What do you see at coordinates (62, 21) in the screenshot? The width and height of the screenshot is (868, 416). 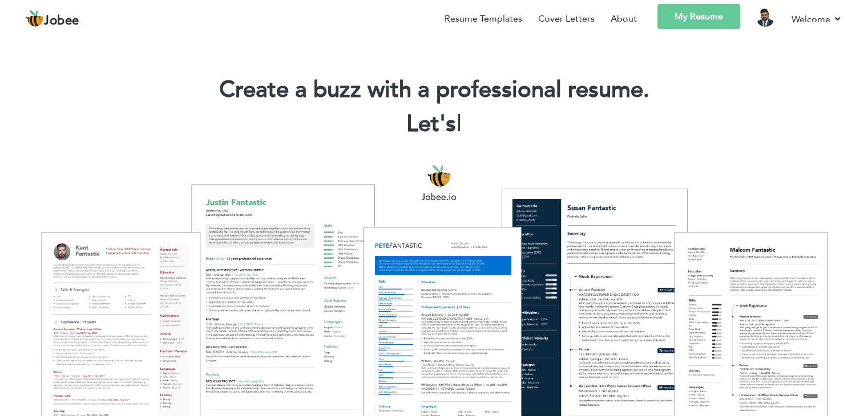 I see `span: Jobee` at bounding box center [62, 21].